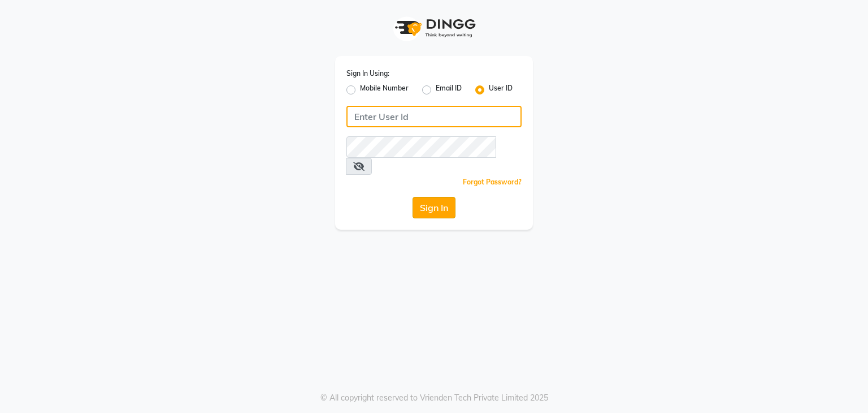 This screenshot has width=868, height=413. I want to click on img: logo1.svg, so click(434, 28).